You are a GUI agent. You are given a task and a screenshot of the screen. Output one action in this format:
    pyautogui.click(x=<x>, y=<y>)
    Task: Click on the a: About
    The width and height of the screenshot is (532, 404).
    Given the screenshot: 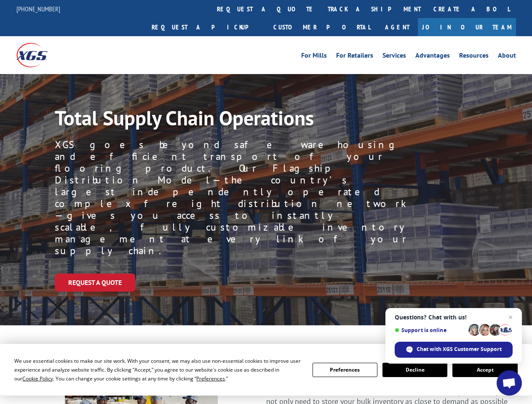 What is the action you would take?
    pyautogui.click(x=507, y=57)
    